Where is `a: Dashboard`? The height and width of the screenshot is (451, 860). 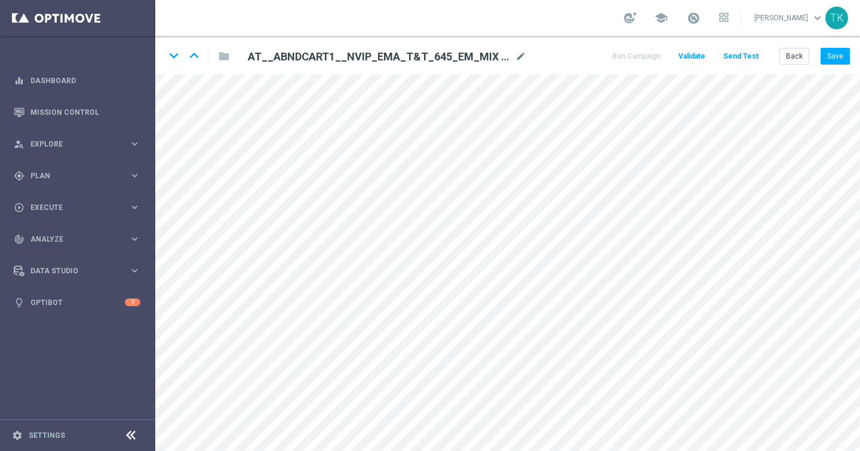
a: Dashboard is located at coordinates (85, 80).